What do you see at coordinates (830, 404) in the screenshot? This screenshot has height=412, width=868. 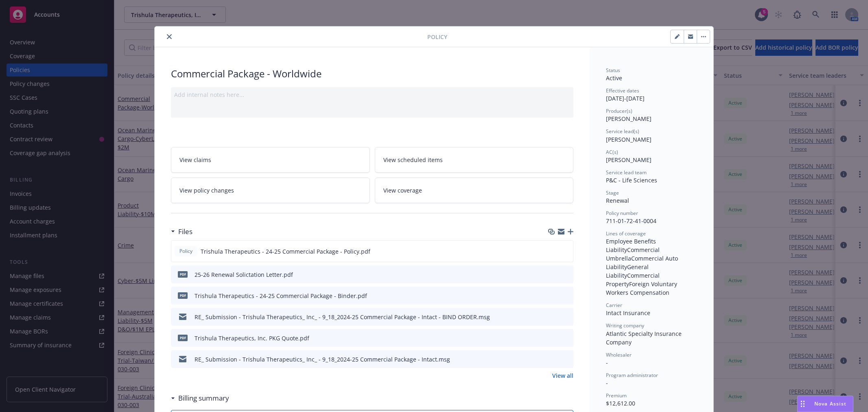 I see `span: Nova Assist` at bounding box center [830, 404].